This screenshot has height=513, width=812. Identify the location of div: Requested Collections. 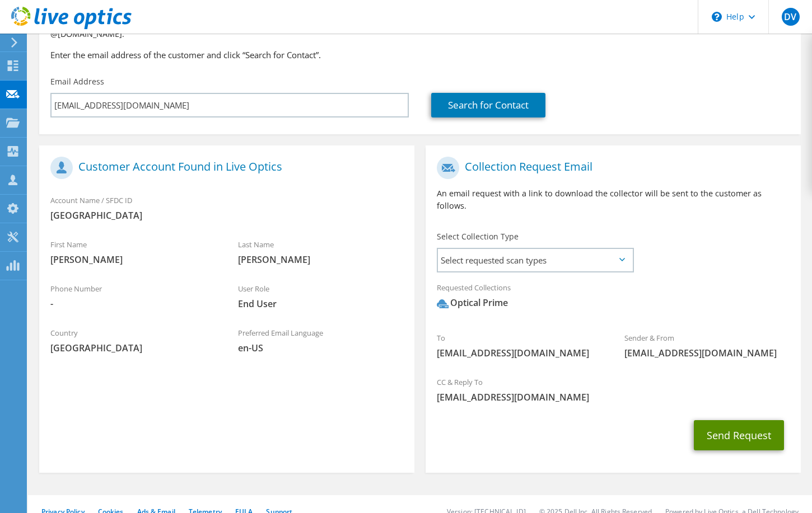
(613, 299).